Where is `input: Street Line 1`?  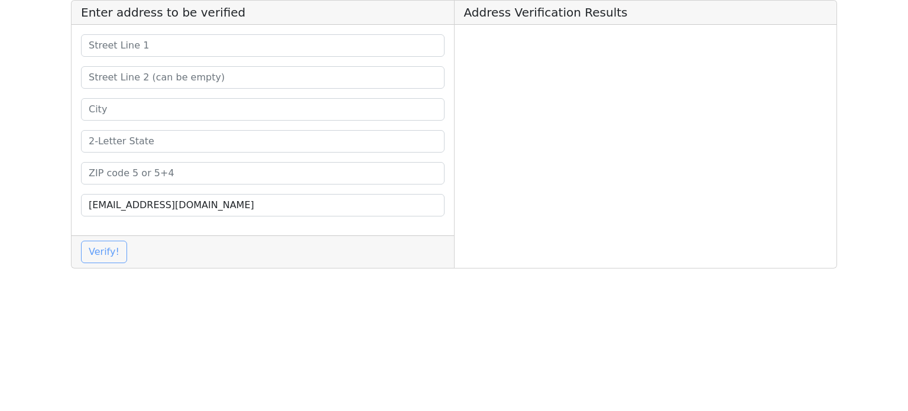
input: Street Line 1 is located at coordinates (263, 46).